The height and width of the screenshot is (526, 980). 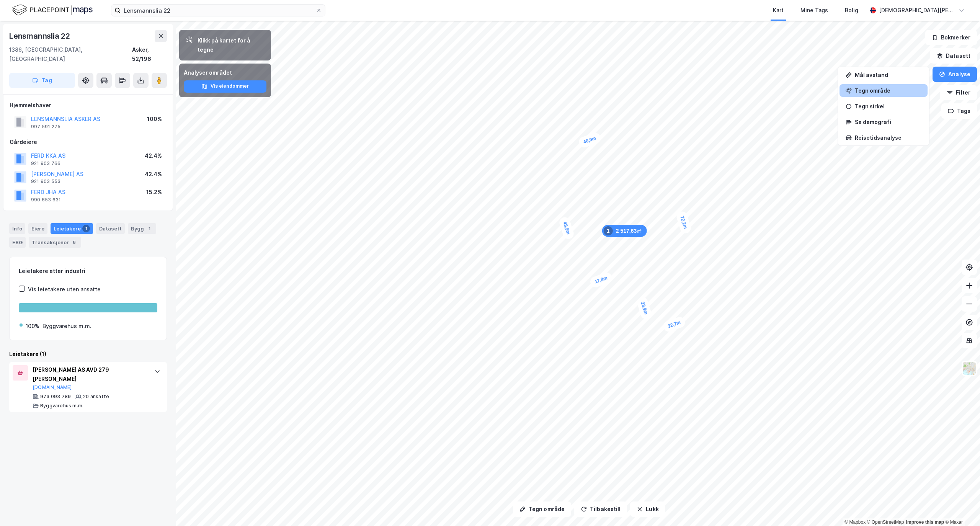 What do you see at coordinates (888, 137) in the screenshot?
I see `div: Reisetidsanalyse` at bounding box center [888, 137].